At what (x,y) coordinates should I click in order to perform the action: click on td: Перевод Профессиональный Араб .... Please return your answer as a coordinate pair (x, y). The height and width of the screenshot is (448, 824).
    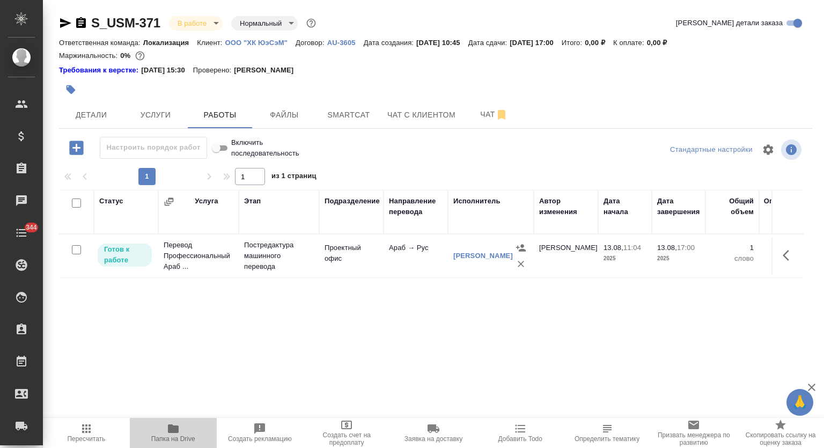
    Looking at the image, I should click on (198, 256).